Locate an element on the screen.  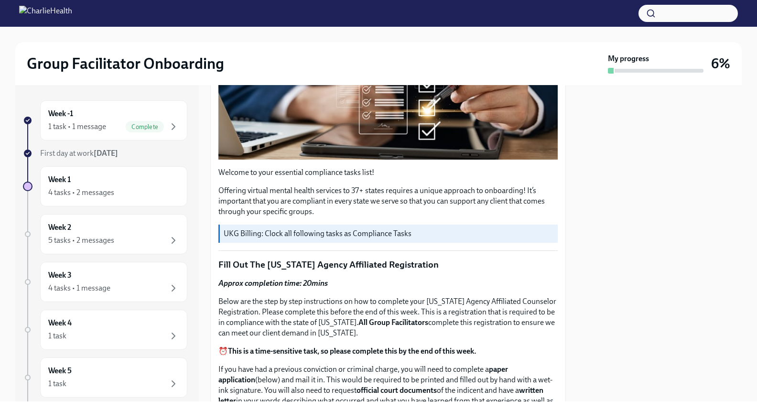
strong: This is a time-sensitive task, so please complete this by the end of this week. is located at coordinates (352, 351).